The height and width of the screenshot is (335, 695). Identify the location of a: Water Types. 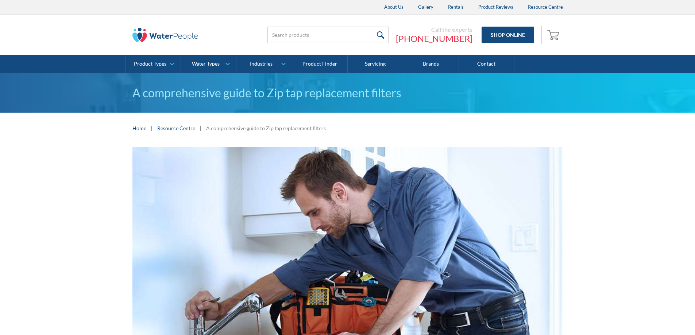
(208, 64).